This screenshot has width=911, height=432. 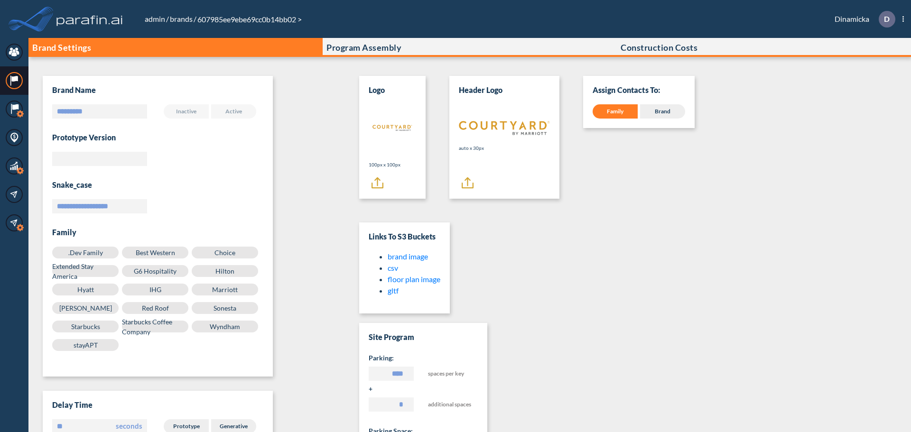 What do you see at coordinates (85, 327) in the screenshot?
I see `label: Starbucks` at bounding box center [85, 327].